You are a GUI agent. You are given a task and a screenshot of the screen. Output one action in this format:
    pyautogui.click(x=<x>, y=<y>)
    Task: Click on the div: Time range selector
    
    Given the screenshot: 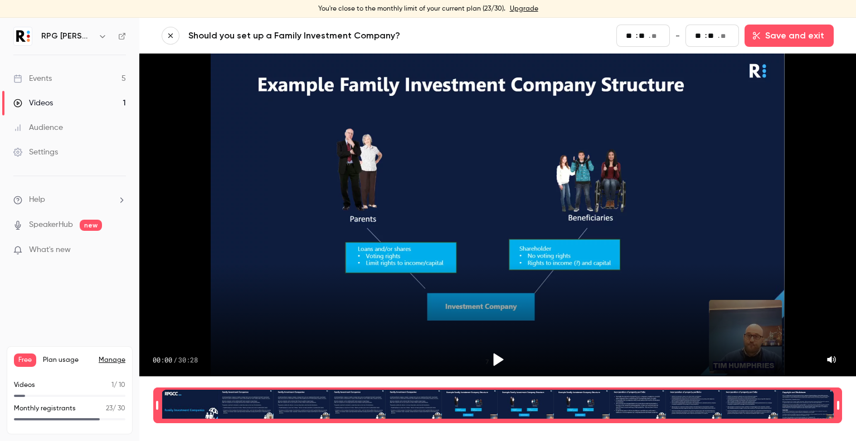 What is the action you would take?
    pyautogui.click(x=497, y=405)
    